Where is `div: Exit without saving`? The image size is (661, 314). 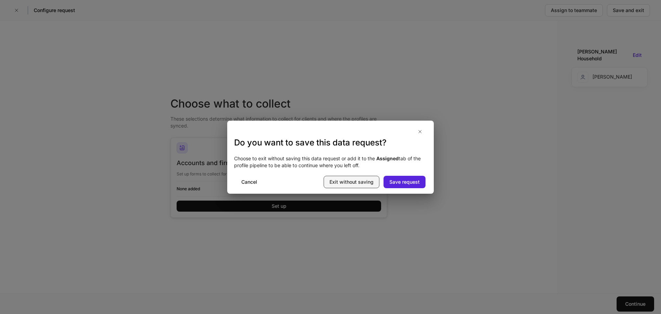 div: Exit without saving is located at coordinates (351, 182).